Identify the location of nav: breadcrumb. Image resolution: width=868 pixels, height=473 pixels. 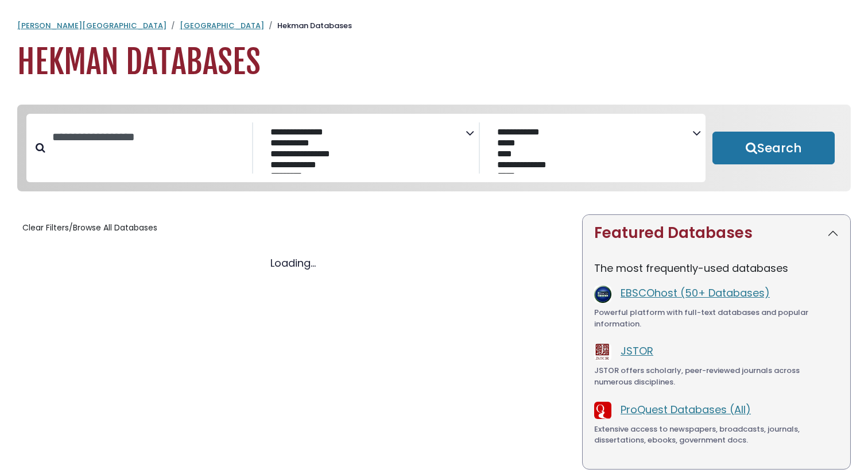
(434, 26).